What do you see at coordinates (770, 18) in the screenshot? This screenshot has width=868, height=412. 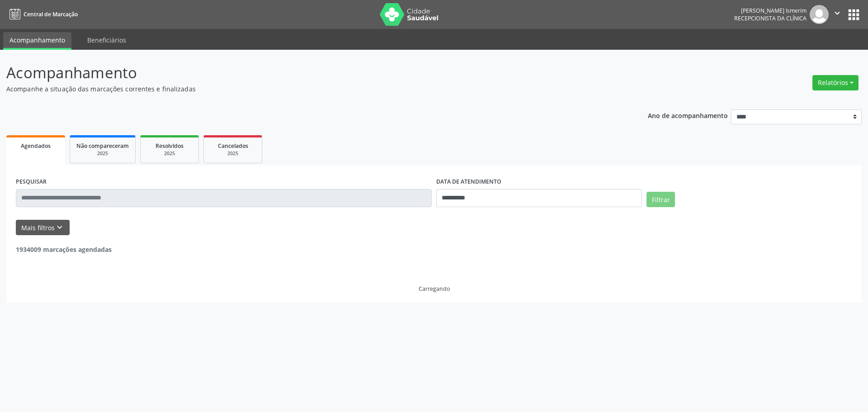 I see `span: Recepcionista da clínica` at bounding box center [770, 18].